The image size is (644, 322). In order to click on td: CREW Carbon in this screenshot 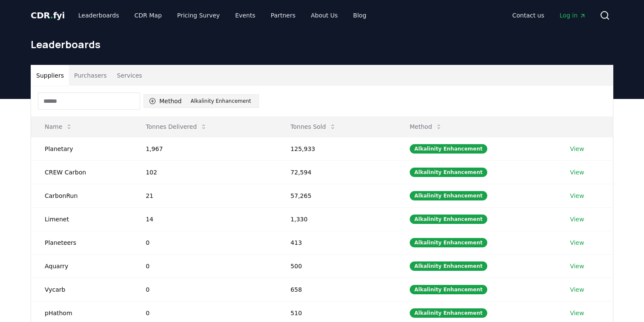, I will do `click(81, 172)`.